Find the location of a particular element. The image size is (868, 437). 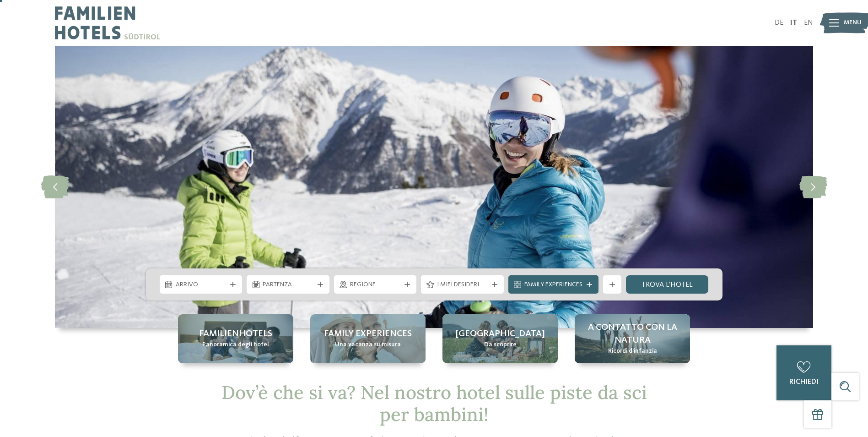

span: Family Experiences is located at coordinates (554, 285).